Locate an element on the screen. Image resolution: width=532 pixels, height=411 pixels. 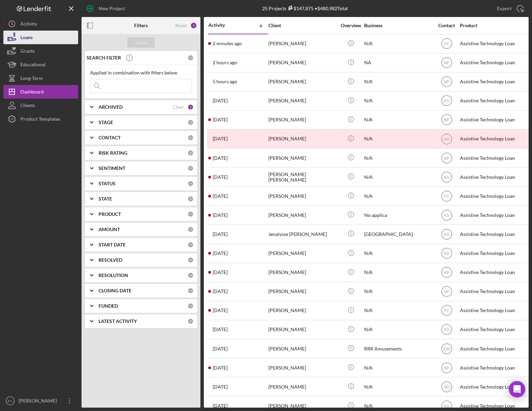
button: Educational is located at coordinates (41, 65).